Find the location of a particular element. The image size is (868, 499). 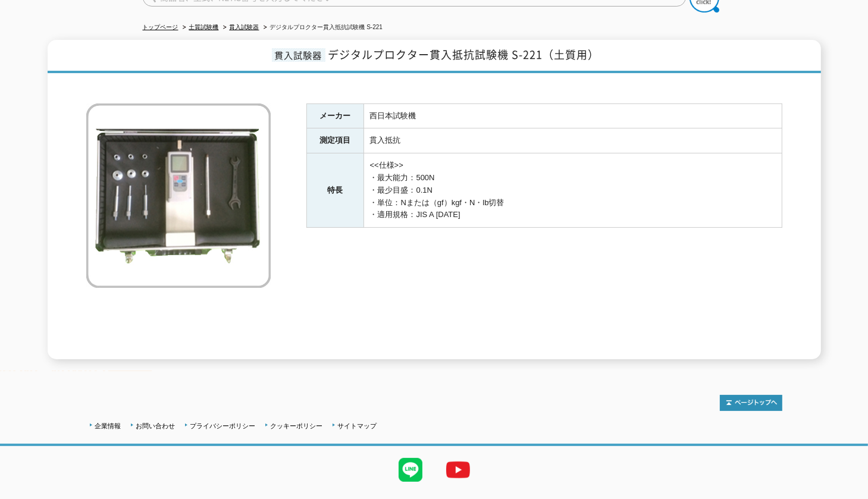

a: プライバシーポリシー is located at coordinates (223, 426).